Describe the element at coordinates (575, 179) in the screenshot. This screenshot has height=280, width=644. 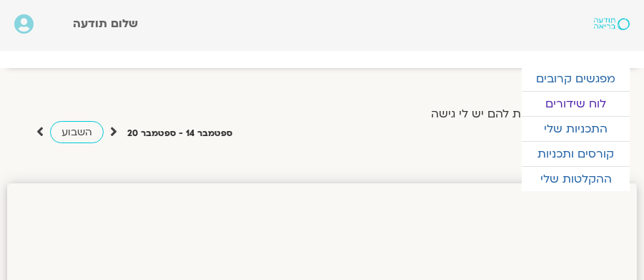
I see `a: ההקלטות שלי` at that location.